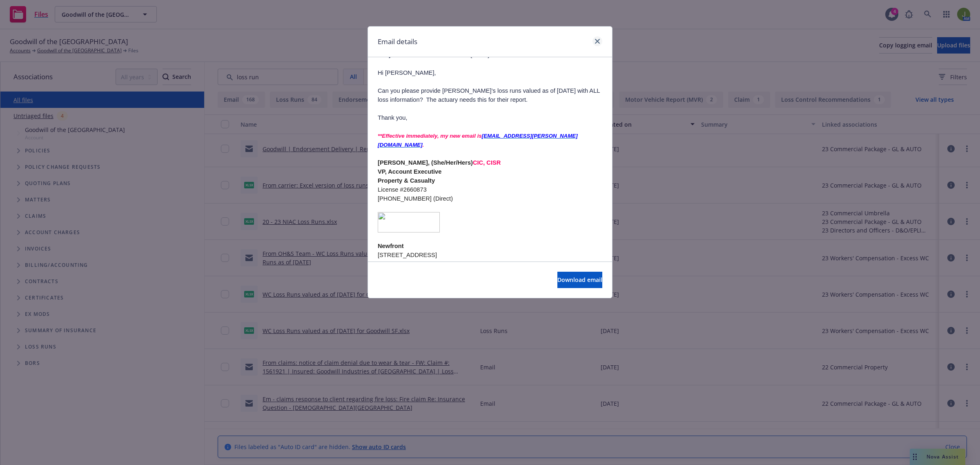  Describe the element at coordinates (407, 180) in the screenshot. I see `span: Property & Casualty` at that location.